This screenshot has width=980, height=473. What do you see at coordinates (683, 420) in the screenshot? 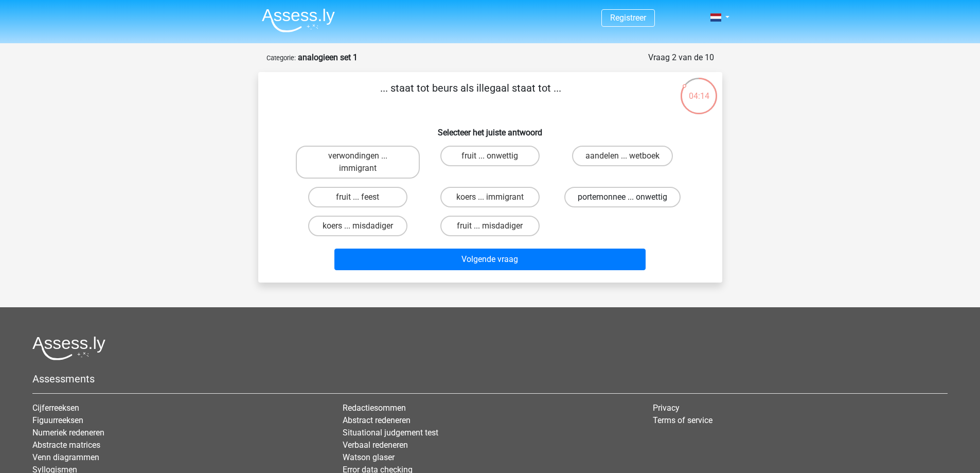
I see `a: Terms of service` at bounding box center [683, 420].